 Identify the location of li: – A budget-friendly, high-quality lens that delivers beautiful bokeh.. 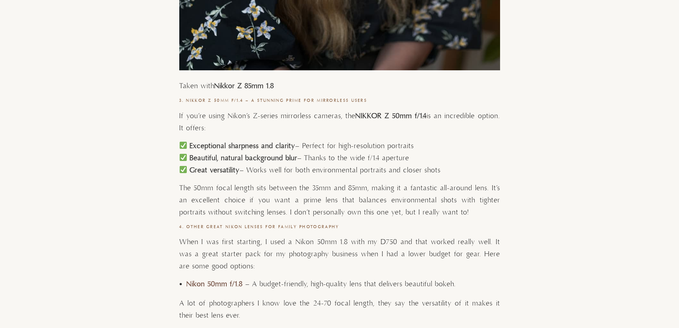
(343, 284).